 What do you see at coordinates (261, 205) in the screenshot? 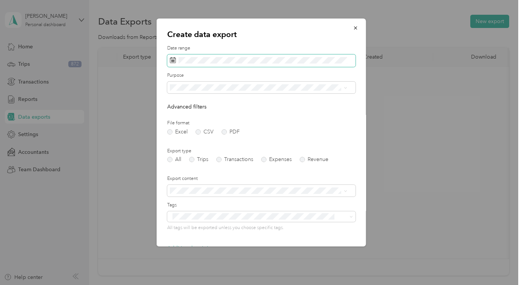
I see `label: Tags` at bounding box center [261, 205].